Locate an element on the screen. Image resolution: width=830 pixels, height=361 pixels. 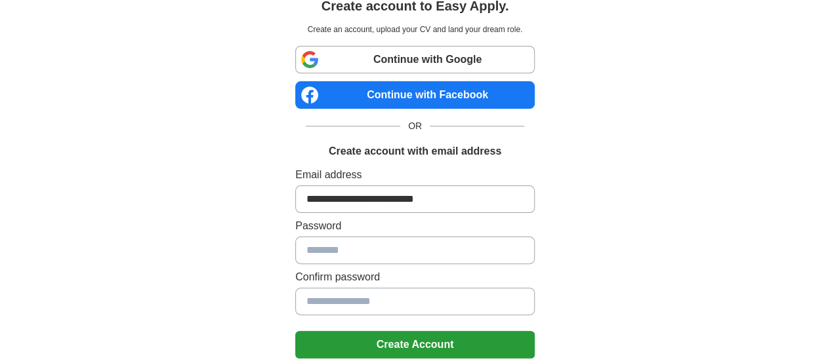
label: Email address is located at coordinates (414, 175).